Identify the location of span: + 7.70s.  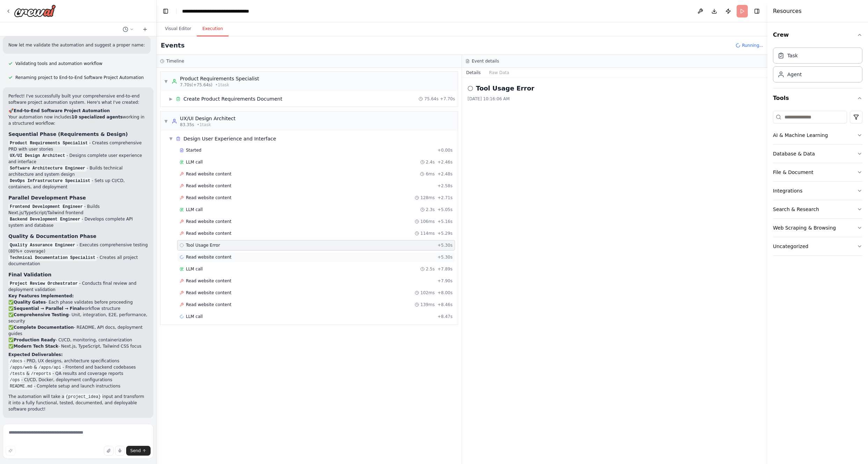
(447, 99).